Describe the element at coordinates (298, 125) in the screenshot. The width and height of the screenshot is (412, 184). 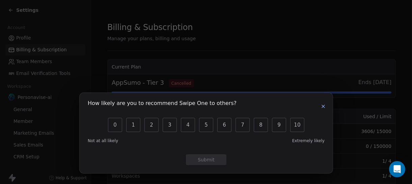
I see `button: 10` at that location.